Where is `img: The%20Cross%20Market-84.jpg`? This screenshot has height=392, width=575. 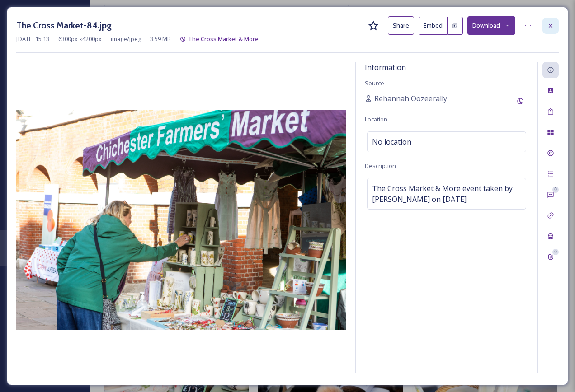 img: The%20Cross%20Market-84.jpg is located at coordinates (181, 220).